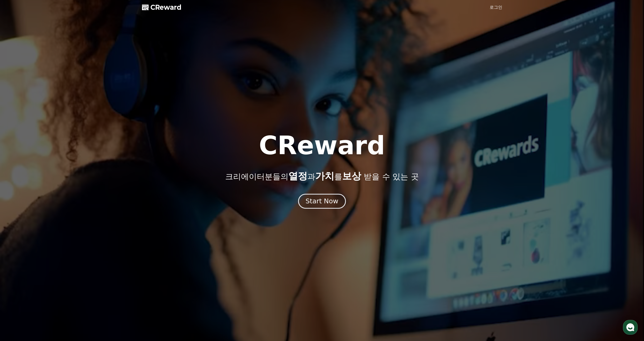 This screenshot has height=341, width=644. I want to click on span: 대화, so click(51, 177).